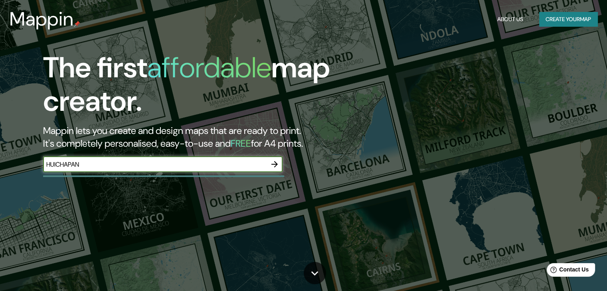 Image resolution: width=607 pixels, height=291 pixels. What do you see at coordinates (195, 88) in the screenshot?
I see `h1: The first map creator.` at bounding box center [195, 88].